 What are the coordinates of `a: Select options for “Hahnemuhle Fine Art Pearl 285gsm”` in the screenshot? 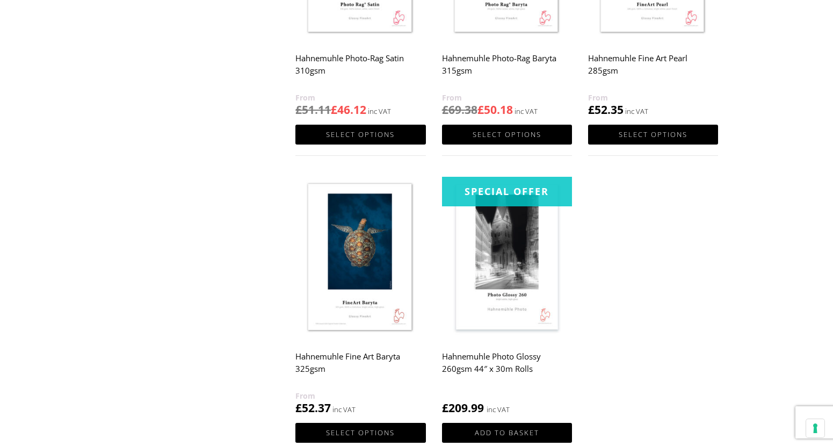 It's located at (653, 134).